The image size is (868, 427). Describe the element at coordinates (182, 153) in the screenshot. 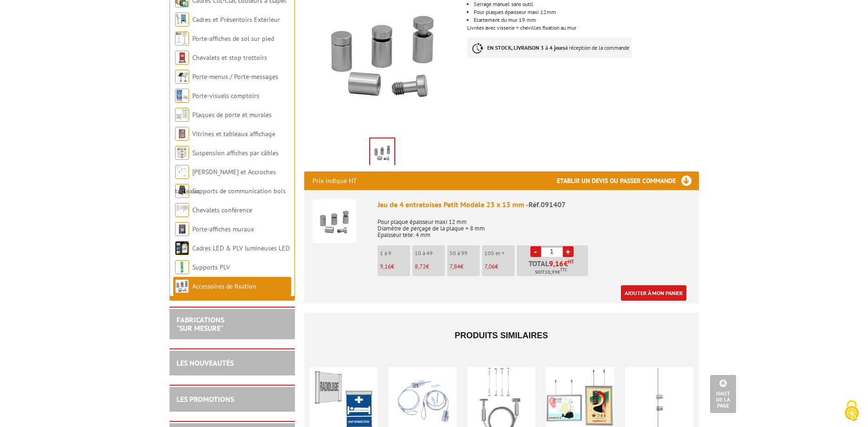

I see `img: Suspension affiches par câbles` at that location.